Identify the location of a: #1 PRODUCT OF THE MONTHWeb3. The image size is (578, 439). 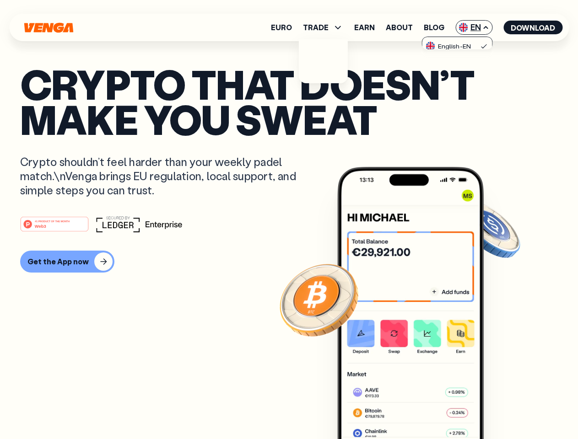
(54, 228).